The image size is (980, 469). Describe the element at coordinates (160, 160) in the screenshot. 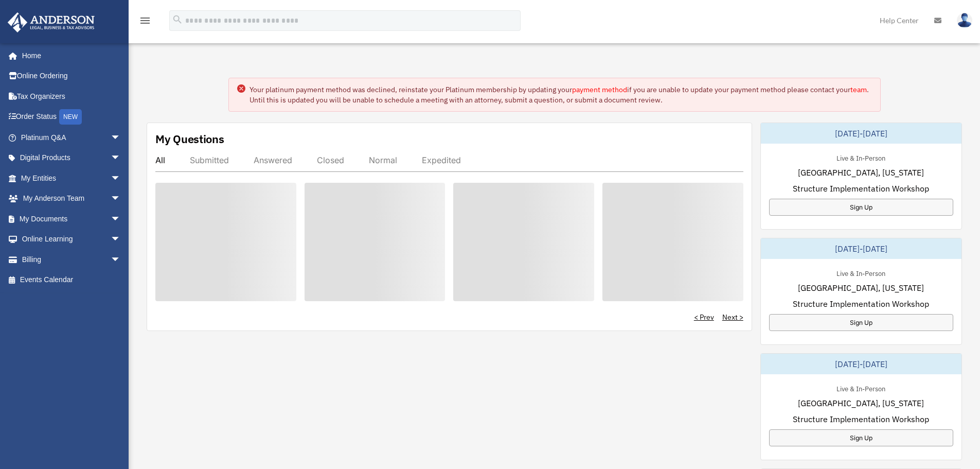

I see `div: All` at that location.